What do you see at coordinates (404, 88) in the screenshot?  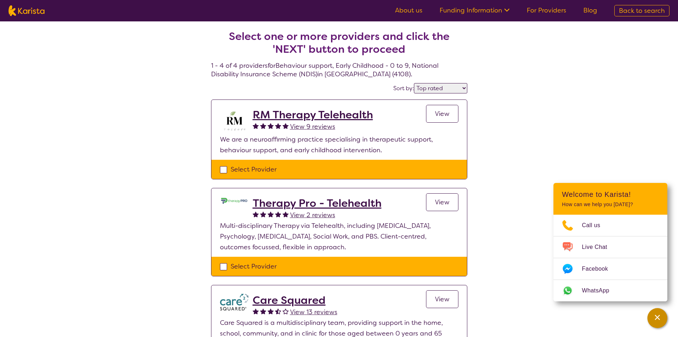 I see `label: Sort by:` at bounding box center [404, 88].